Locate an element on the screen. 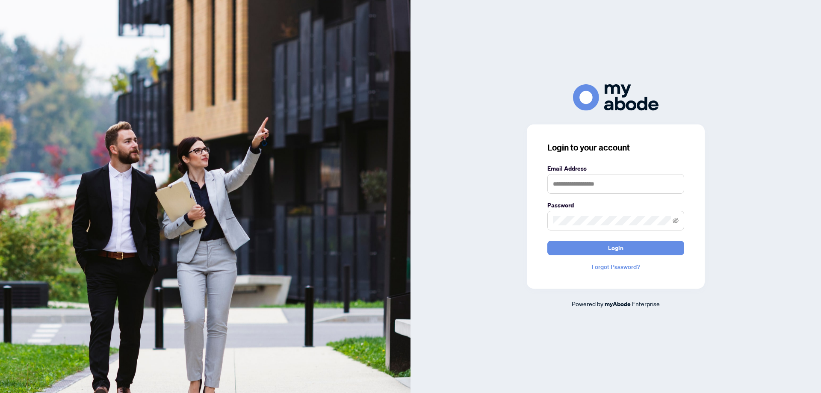 This screenshot has height=393, width=821. span: Powered by is located at coordinates (588, 304).